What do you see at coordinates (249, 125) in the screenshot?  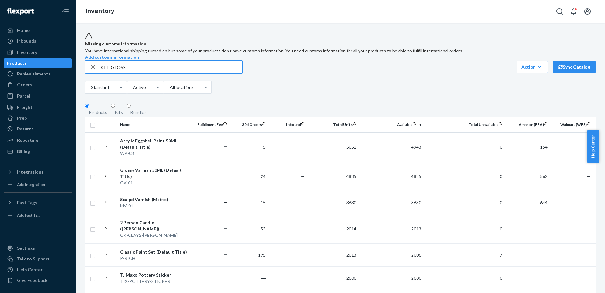 I see `th: 30d Orders` at bounding box center [249, 125].